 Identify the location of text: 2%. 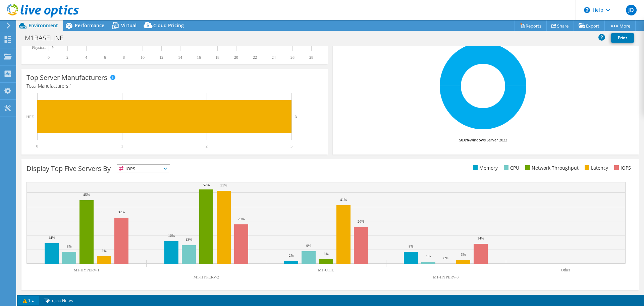
(291, 255).